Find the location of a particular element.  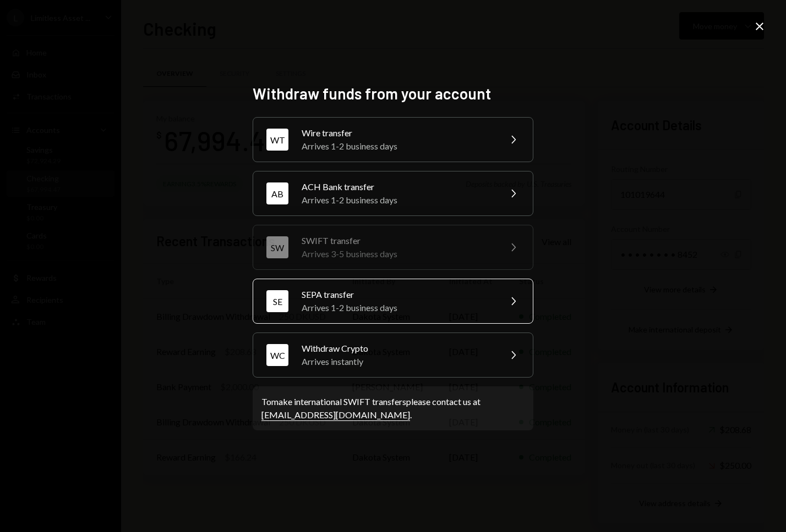

div: SEPA transfer is located at coordinates (397, 295).